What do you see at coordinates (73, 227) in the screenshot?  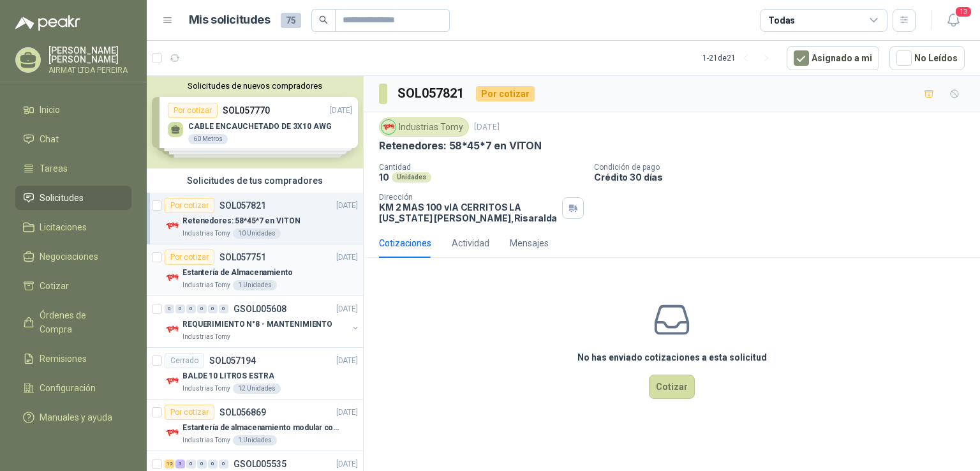 I see `a: Licitaciones` at bounding box center [73, 227].